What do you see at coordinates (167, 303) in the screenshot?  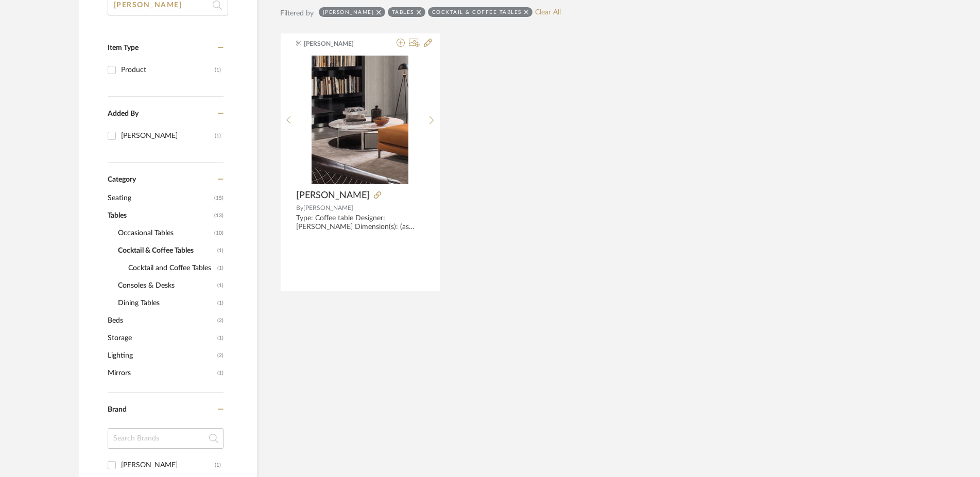 I see `span: Dining Tables` at bounding box center [167, 303].